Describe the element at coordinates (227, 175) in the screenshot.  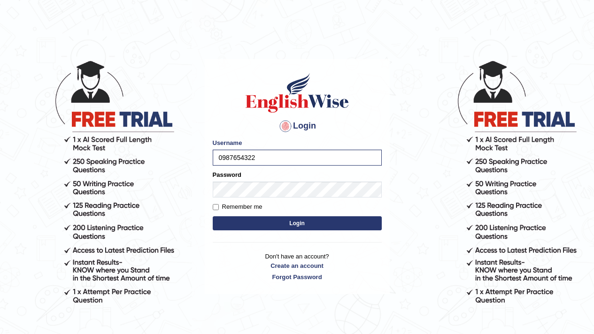
I see `label: Password` at that location.